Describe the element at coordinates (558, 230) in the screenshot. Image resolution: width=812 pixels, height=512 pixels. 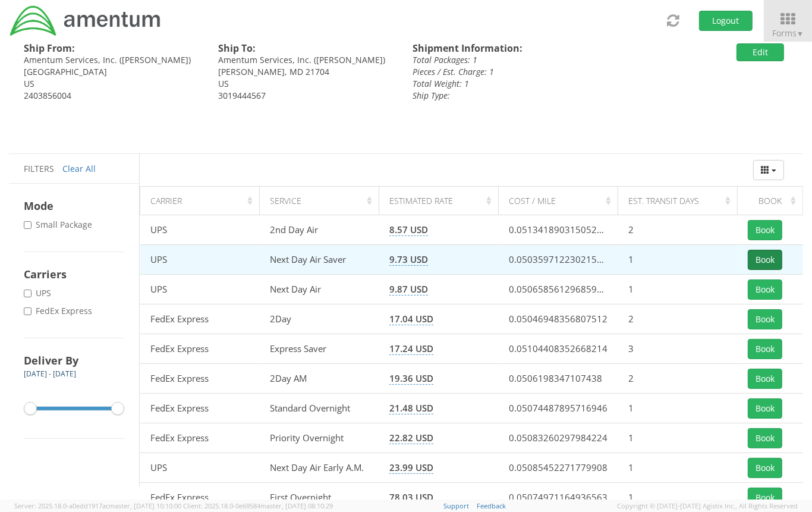
I see `td: 0.051341890315052506` at that location.